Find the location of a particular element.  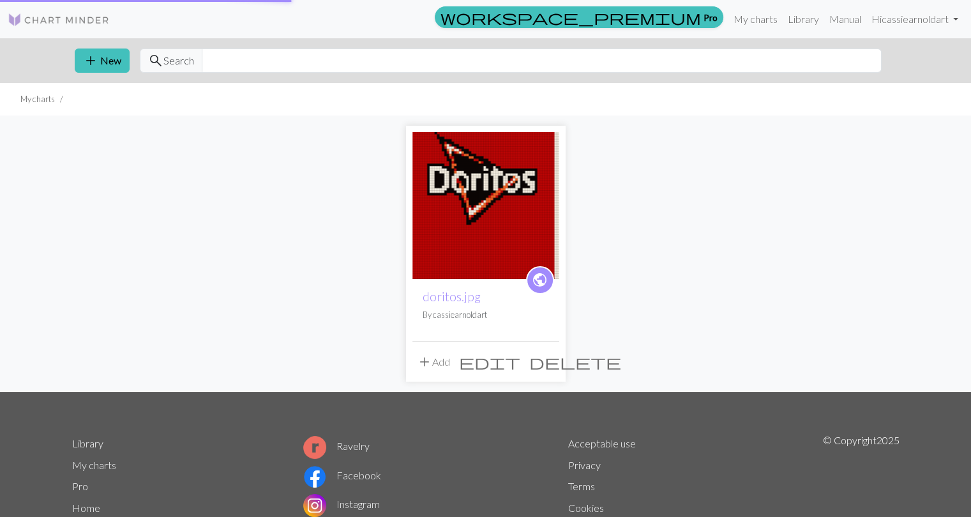

p: By cassiearnoldart is located at coordinates (486, 315).